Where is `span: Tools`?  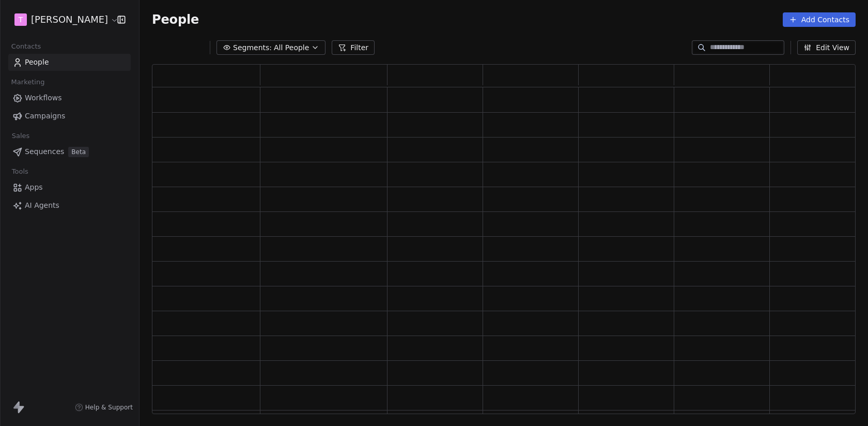
span: Tools is located at coordinates (19, 172).